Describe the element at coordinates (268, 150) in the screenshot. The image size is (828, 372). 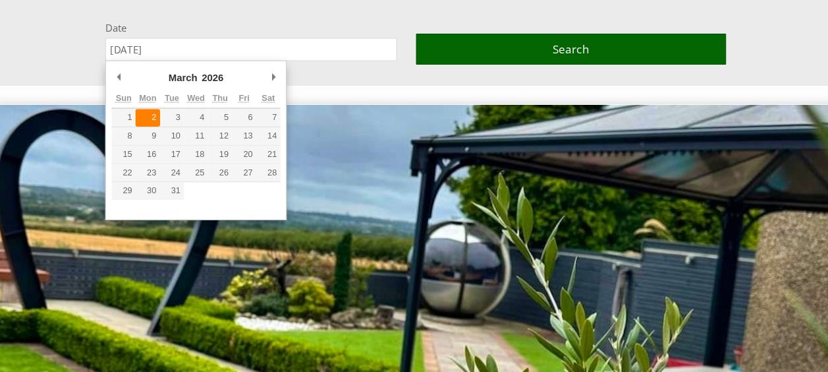
I see `button: 21` at that location.